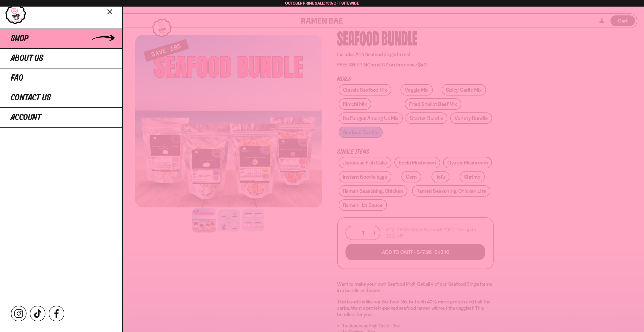 The image size is (644, 332). I want to click on span: About Us, so click(27, 58).